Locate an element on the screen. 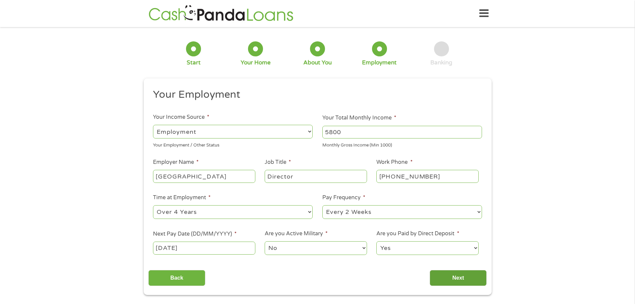 This screenshot has height=304, width=635. input: (231) 754-4010 is located at coordinates (427, 176).